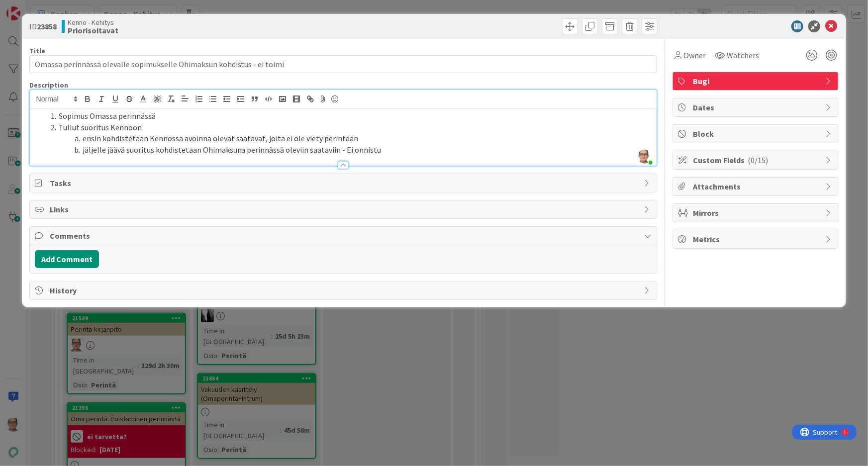 The image size is (868, 466). I want to click on span: ( 0/15 ), so click(757, 160).